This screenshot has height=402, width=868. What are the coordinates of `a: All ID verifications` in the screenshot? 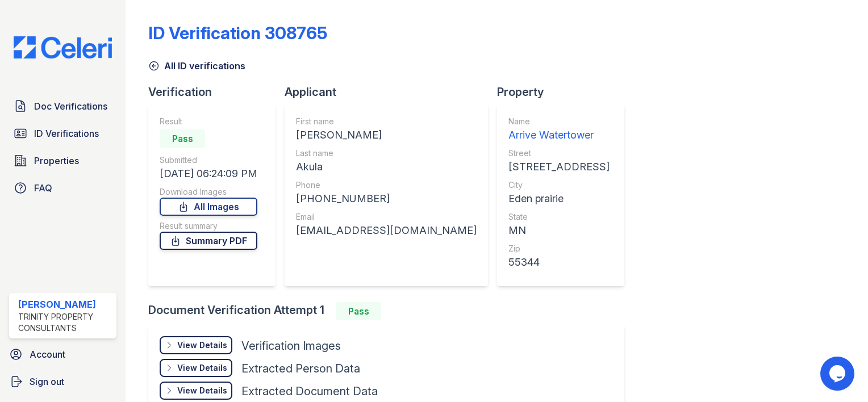 It's located at (197, 66).